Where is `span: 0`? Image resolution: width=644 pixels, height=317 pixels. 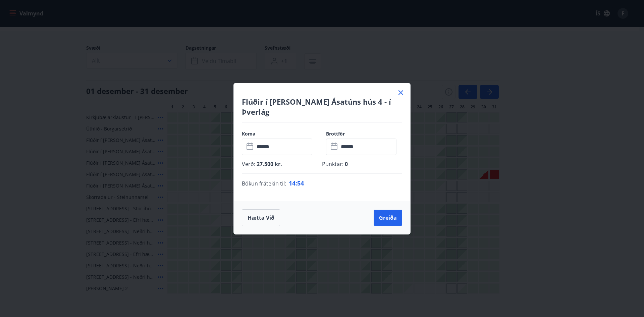 span: 0 is located at coordinates (346, 164).